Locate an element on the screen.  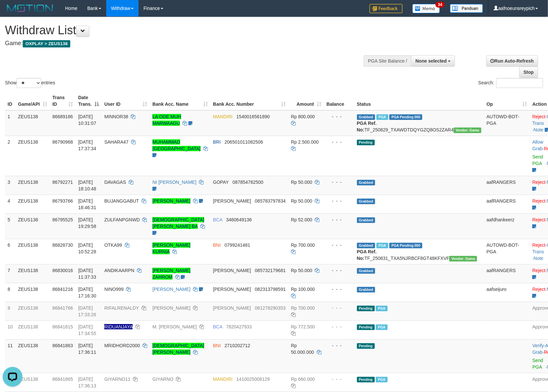
span: Marked by aafRornrotha is located at coordinates (381, 309).